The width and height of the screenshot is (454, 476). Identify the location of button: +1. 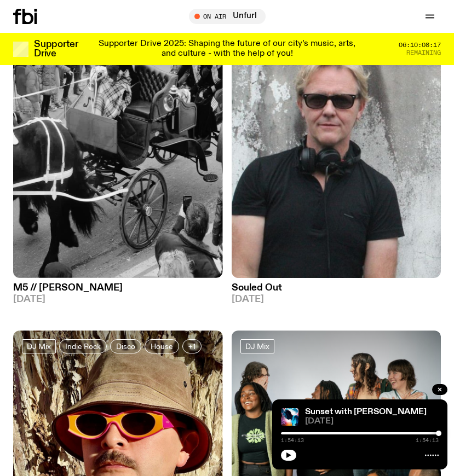
(192, 346).